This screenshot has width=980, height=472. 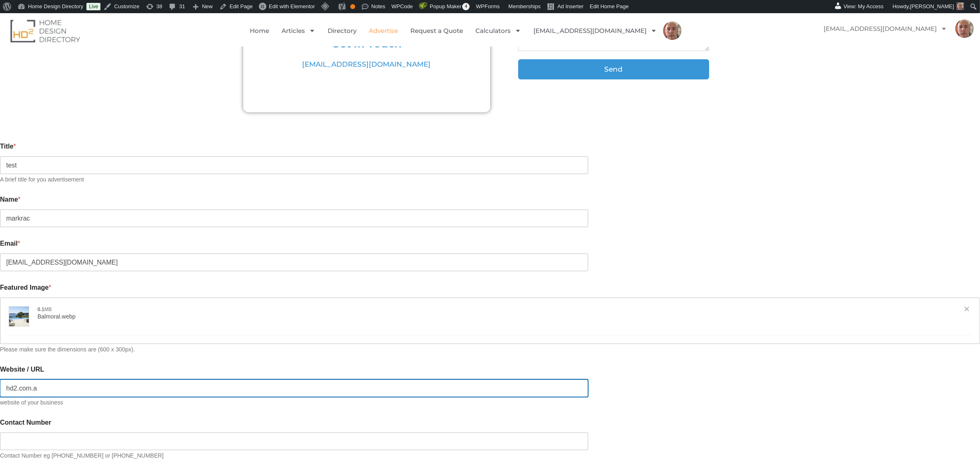 I want to click on a: Articles, so click(x=298, y=31).